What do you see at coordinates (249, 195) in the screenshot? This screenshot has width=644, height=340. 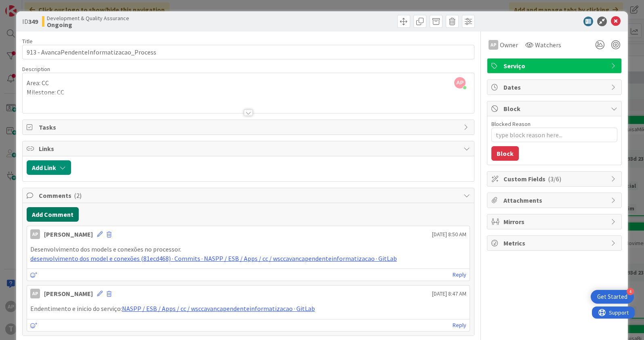 I see `span: Comments` at bounding box center [249, 195].